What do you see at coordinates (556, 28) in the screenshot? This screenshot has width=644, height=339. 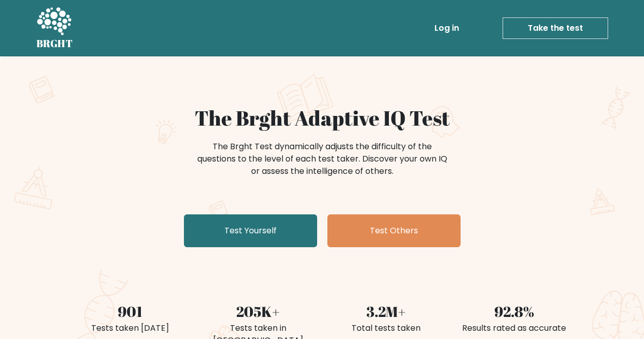 I see `a: Take the test` at bounding box center [556, 28].